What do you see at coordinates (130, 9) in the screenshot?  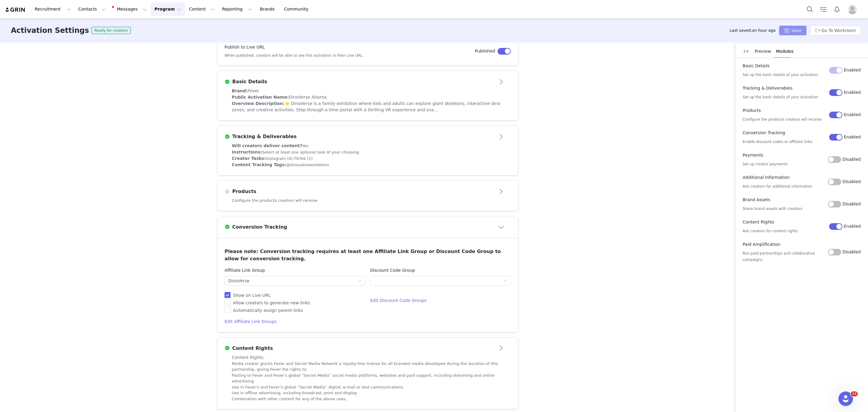 I see `button: Messages` at bounding box center [130, 9].